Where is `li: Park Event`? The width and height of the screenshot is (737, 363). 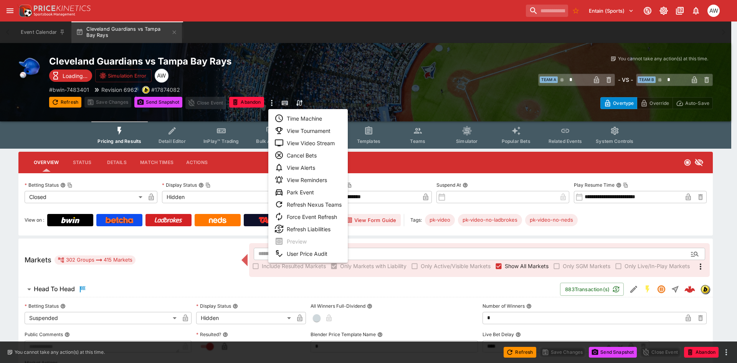 li: Park Event is located at coordinates (308, 192).